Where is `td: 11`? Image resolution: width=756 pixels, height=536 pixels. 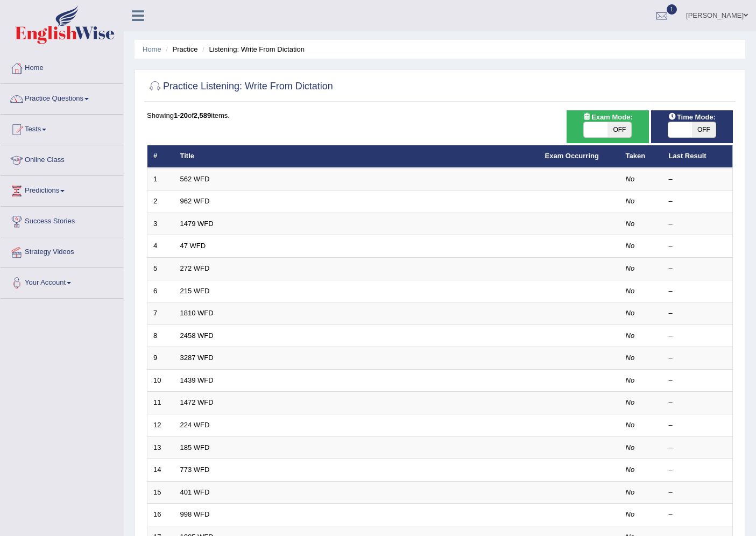
td: 11 is located at coordinates (161, 403).